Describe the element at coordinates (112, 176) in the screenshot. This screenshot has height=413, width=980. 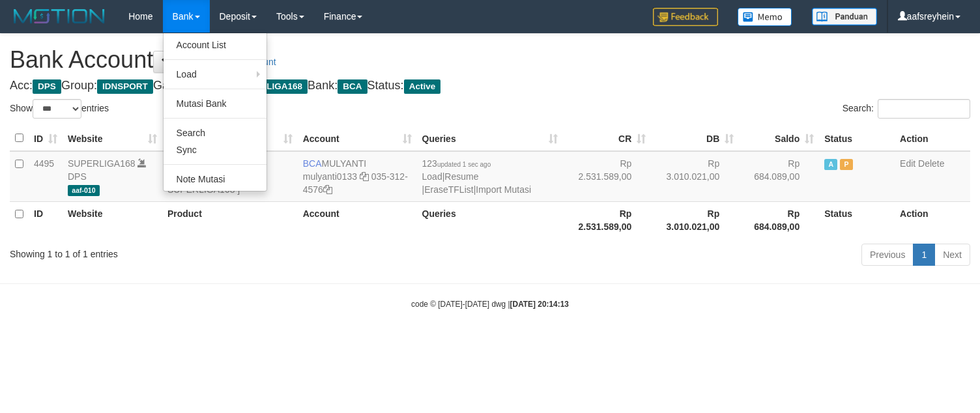
I see `td: DPS` at that location.